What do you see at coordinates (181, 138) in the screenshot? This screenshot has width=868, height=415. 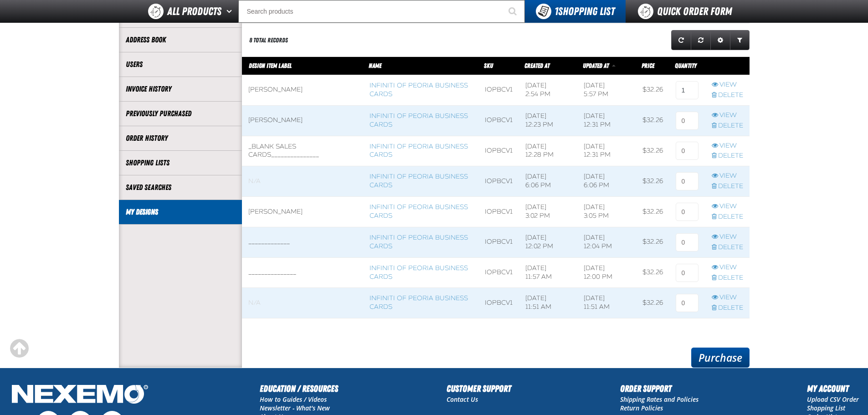 I see `a: Order History` at bounding box center [181, 138].